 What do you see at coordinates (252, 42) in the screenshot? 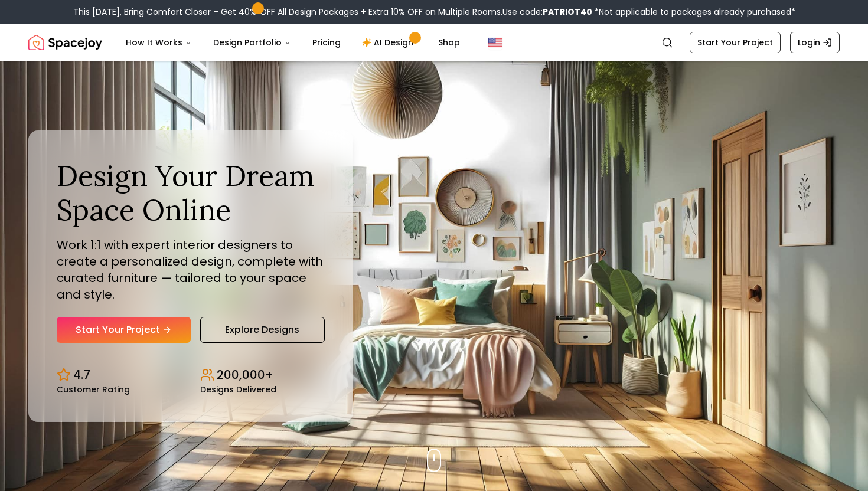
I see `button: Design Portfolio` at bounding box center [252, 42].